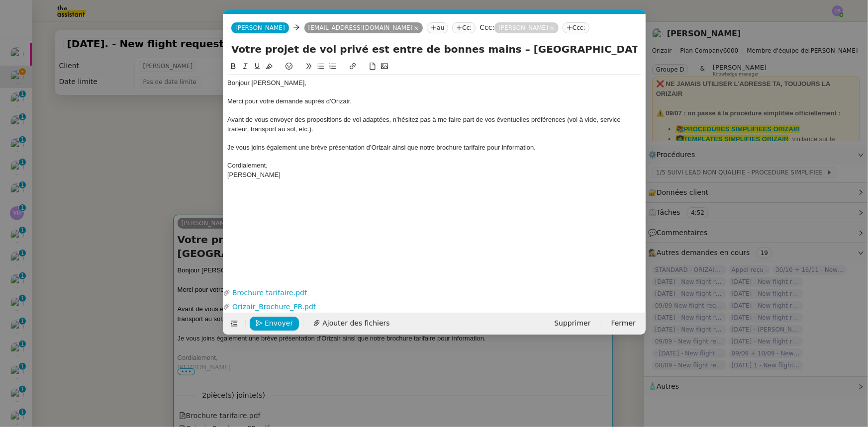 Image resolution: width=868 pixels, height=427 pixels. I want to click on nz-tag: Ccc:, so click(576, 27).